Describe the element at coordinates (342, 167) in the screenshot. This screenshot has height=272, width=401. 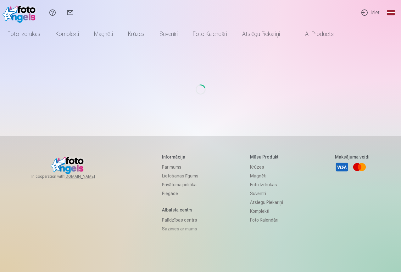
I see `a: Visa` at that location.